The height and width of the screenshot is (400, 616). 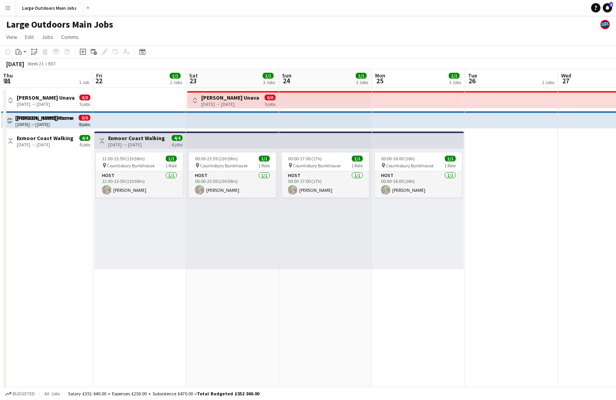 What do you see at coordinates (29, 37) in the screenshot?
I see `a: Edit` at bounding box center [29, 37].